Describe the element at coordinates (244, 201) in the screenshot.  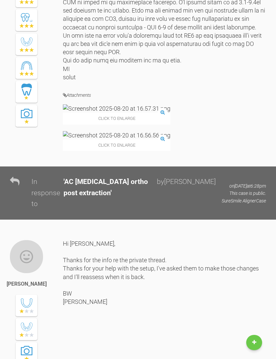
I see `p: SureSmile Aligner Case` at that location.